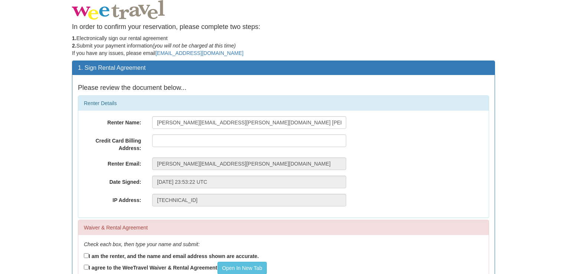 Image resolution: width=567 pixels, height=274 pixels. Describe the element at coordinates (112, 121) in the screenshot. I see `label: Renter Name:` at that location.